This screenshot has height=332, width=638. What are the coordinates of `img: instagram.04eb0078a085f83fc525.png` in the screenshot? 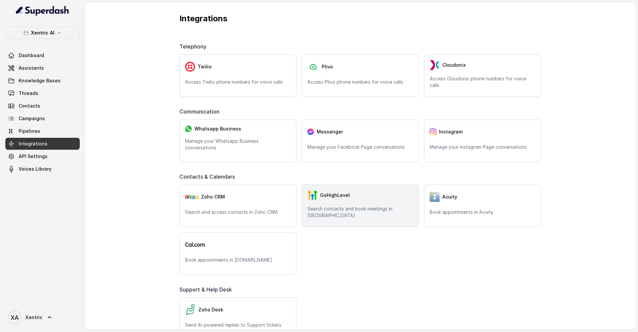 It's located at (433, 132).